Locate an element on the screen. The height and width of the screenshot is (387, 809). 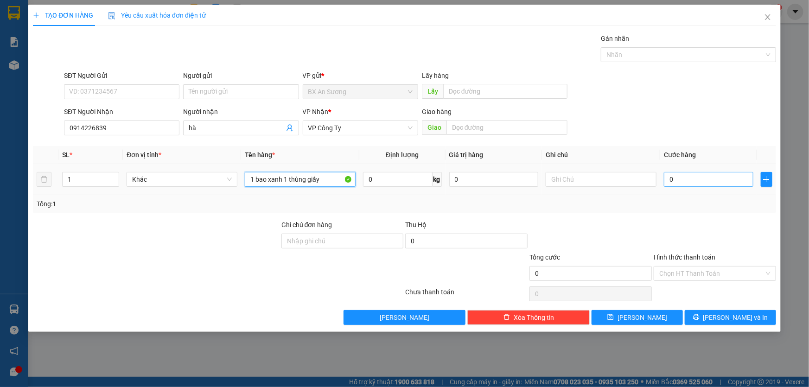
span: Giao is located at coordinates (434, 128).